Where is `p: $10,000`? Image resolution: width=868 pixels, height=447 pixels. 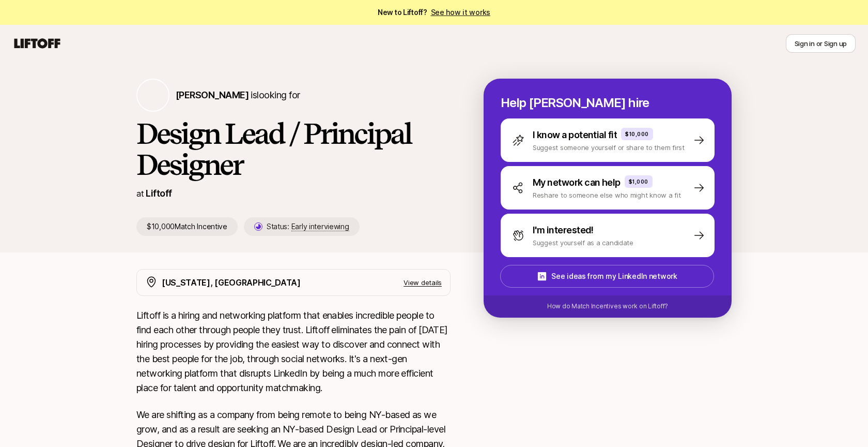
p: $10,000 is located at coordinates (638, 134).